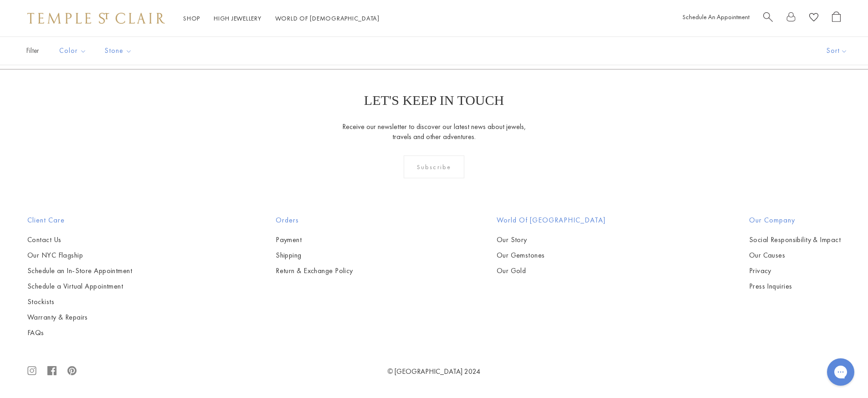 The height and width of the screenshot is (398, 868). I want to click on a: Our Causes, so click(795, 255).